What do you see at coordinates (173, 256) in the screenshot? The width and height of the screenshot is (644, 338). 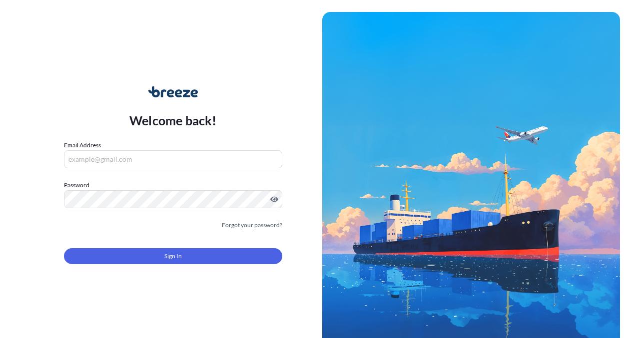 I see `button: Sign In` at bounding box center [173, 256].